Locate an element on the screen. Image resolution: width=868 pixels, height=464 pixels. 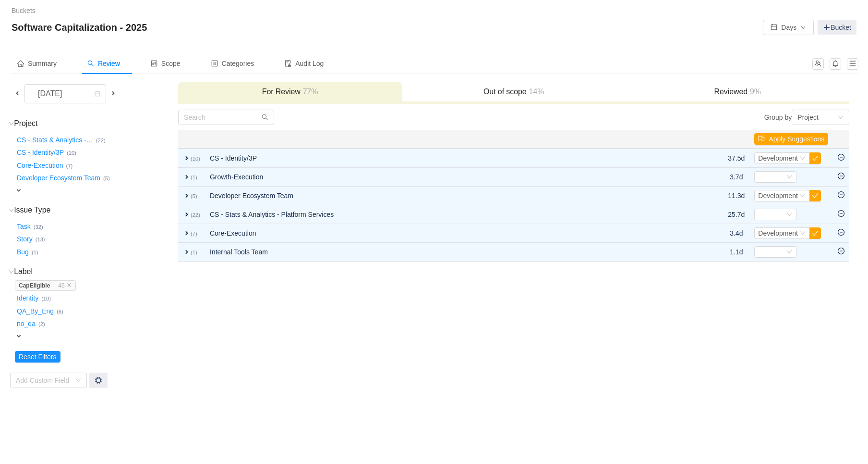
h3: Project is located at coordinates (96, 124).